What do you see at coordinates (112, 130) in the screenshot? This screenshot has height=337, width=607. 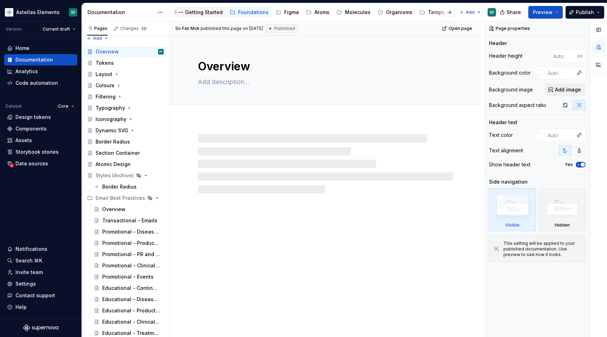 I see `div: Dynamic SVG` at bounding box center [112, 130].